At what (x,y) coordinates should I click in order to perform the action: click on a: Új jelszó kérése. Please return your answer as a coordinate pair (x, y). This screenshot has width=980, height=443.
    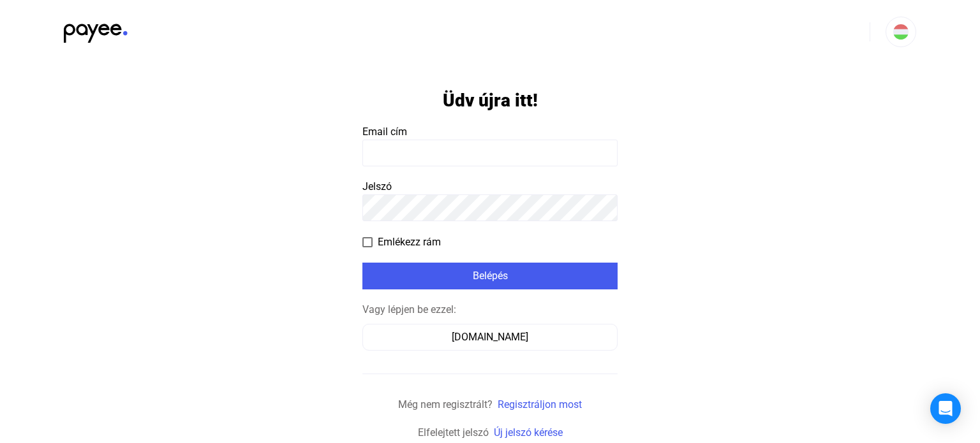
    Looking at the image, I should click on (528, 432).